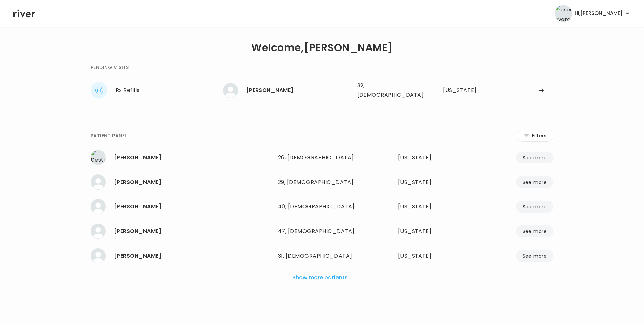  What do you see at coordinates (110, 68) in the screenshot?
I see `div: PENDING VISITS` at bounding box center [110, 68].